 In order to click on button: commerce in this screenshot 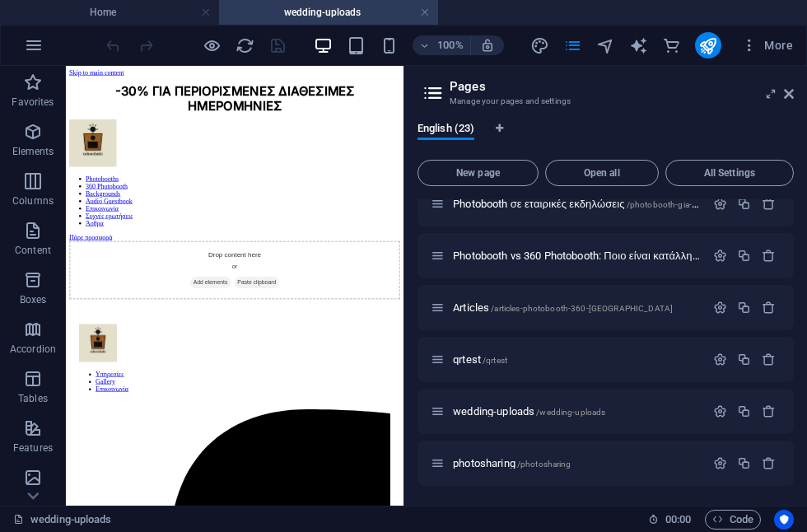, I will do `click(672, 45)`.